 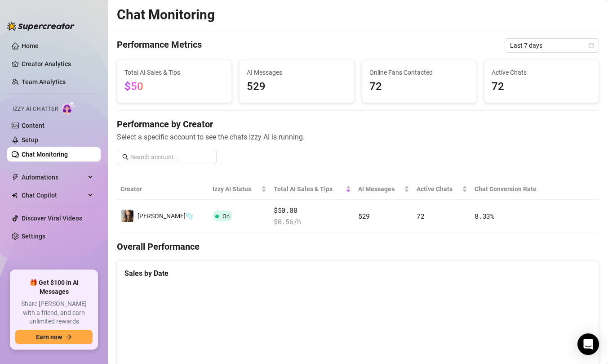 What do you see at coordinates (69, 337) in the screenshot?
I see `span: arrow-right` at bounding box center [69, 337].